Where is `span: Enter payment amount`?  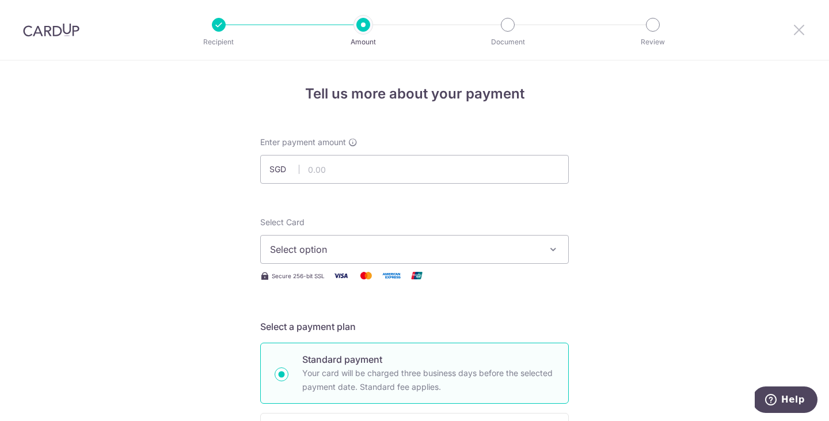
span: Enter payment amount is located at coordinates (303, 142).